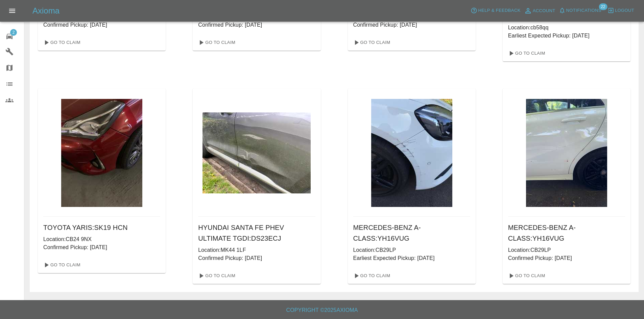 The image size is (644, 319). What do you see at coordinates (584, 11) in the screenshot?
I see `span: Notifications` at bounding box center [584, 11].